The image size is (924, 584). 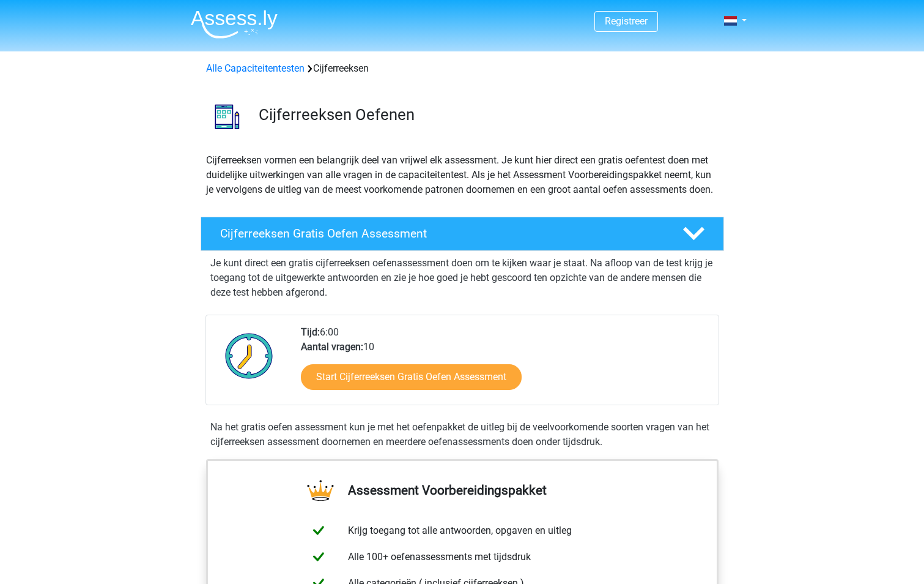 What do you see at coordinates (463, 234) in the screenshot?
I see `a: Cijferreeksen Gratis Oefen Assessment` at bounding box center [463, 234].